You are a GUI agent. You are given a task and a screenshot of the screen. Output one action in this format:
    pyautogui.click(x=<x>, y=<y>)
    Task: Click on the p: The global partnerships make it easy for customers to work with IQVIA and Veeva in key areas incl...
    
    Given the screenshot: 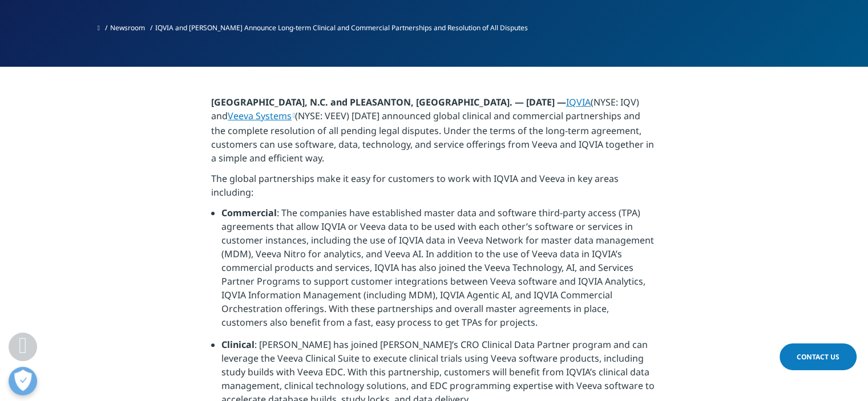 What is the action you would take?
    pyautogui.click(x=434, y=189)
    